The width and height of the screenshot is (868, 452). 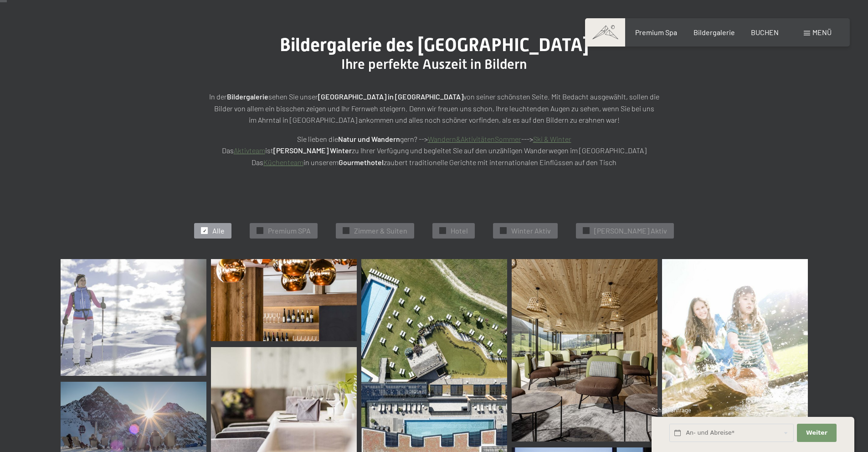 I want to click on span: Premium SPA, so click(x=289, y=231).